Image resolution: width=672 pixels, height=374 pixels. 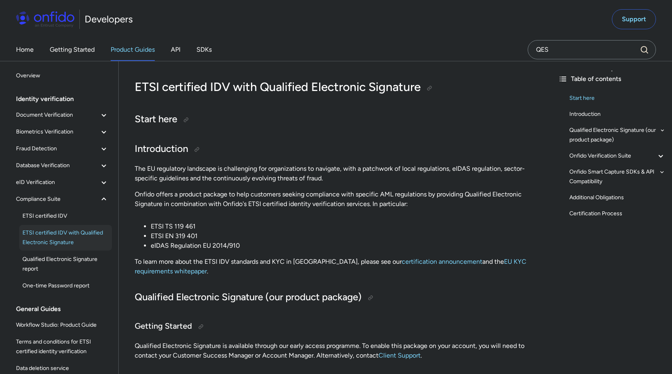 I want to click on a: One-time Password report, so click(x=65, y=286).